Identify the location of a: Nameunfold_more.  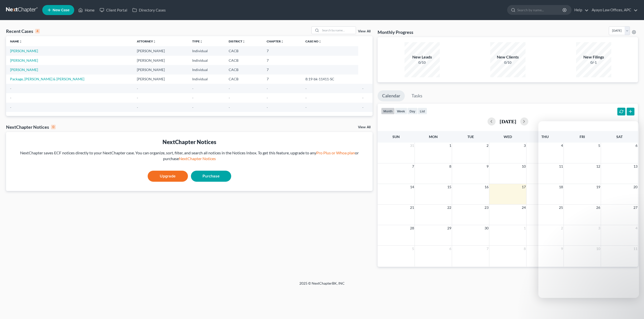
(16, 41).